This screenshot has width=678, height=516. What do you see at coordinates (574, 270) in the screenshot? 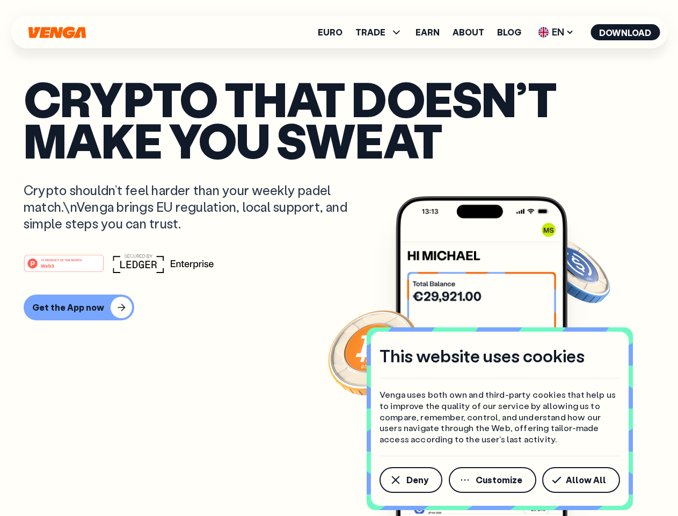
I see `img: USDC coin` at bounding box center [574, 270].